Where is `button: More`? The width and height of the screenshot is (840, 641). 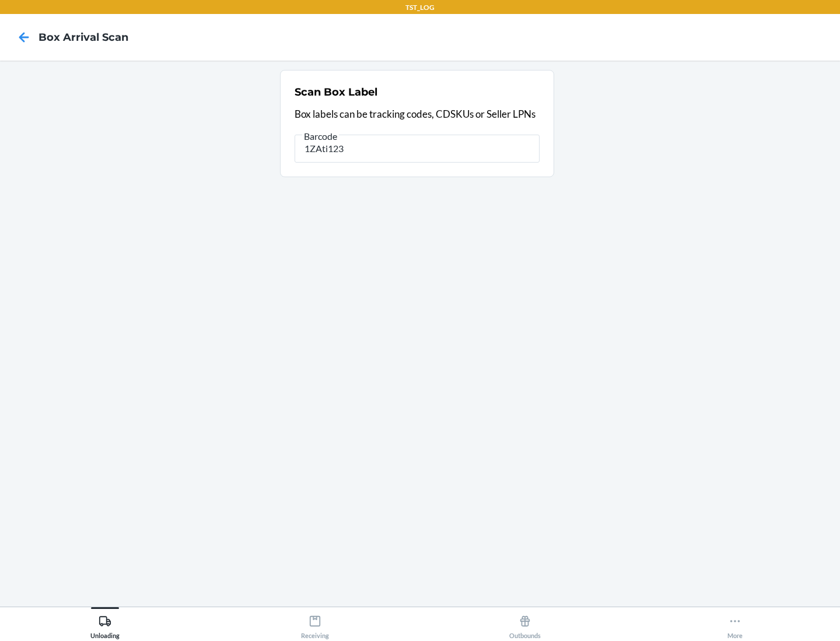
button: More is located at coordinates (735, 623).